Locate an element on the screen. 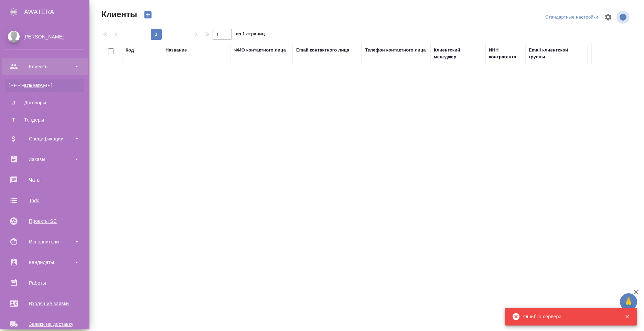  div: ИНН контрагента is located at coordinates (505, 54).